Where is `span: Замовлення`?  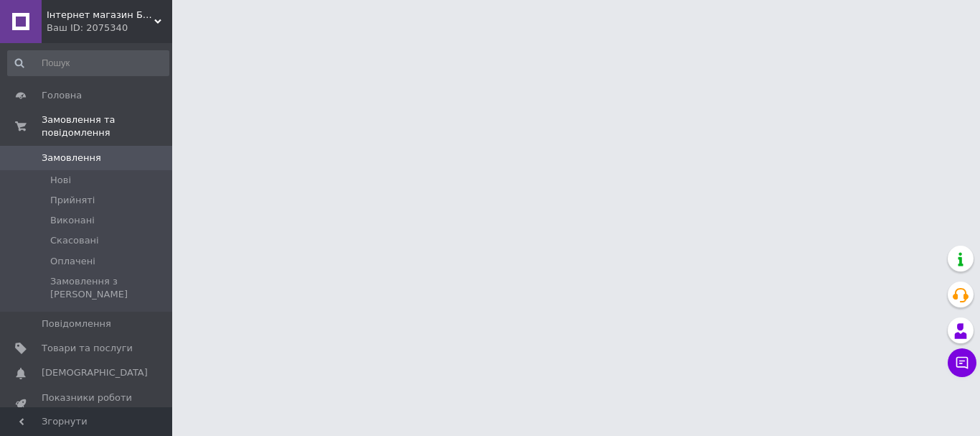
span: Замовлення is located at coordinates (71, 158).